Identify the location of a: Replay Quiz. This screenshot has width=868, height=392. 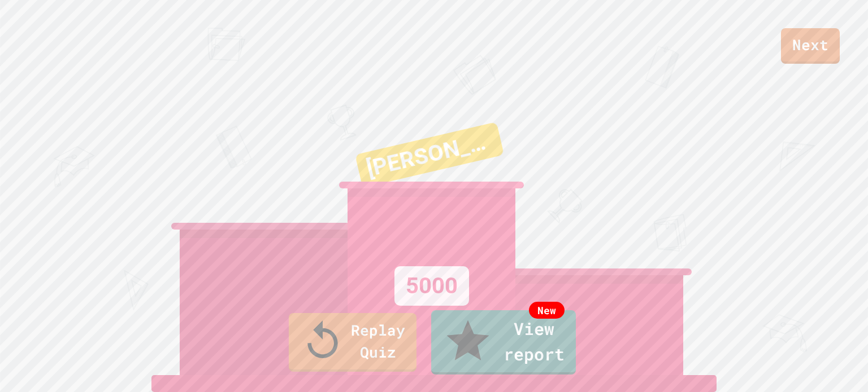
(353, 342).